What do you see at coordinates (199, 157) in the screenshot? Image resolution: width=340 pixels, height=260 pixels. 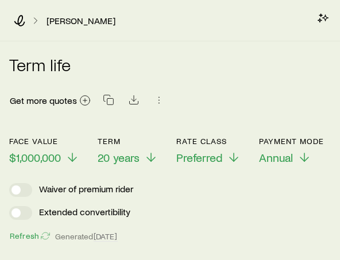 I see `span: Preferred` at bounding box center [199, 157].